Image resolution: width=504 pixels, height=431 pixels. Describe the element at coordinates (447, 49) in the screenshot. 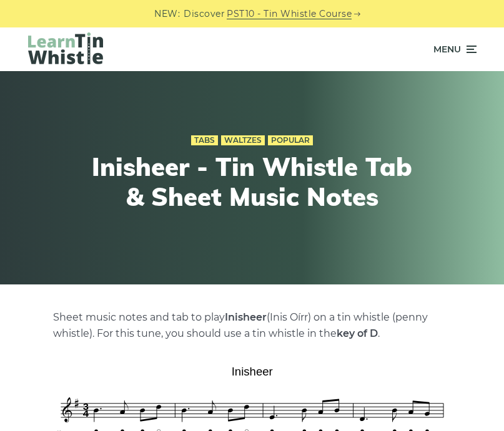

I see `span: Menu` at that location.